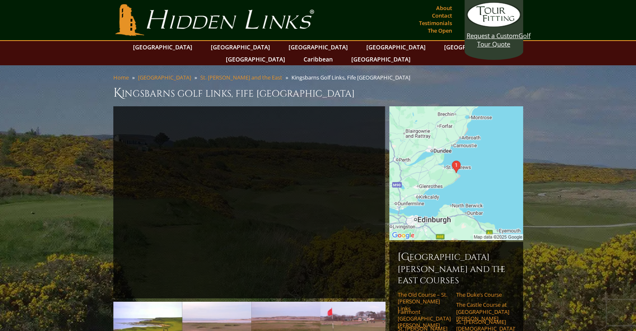 This screenshot has height=331, width=636. What do you see at coordinates (435, 23) in the screenshot?
I see `a: Testimonials` at bounding box center [435, 23].